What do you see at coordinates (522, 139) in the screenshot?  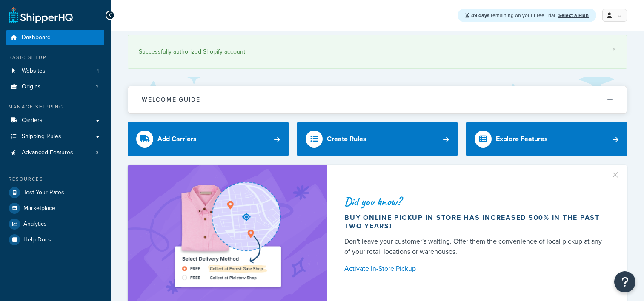 I see `div: Explore Features` at bounding box center [522, 139].